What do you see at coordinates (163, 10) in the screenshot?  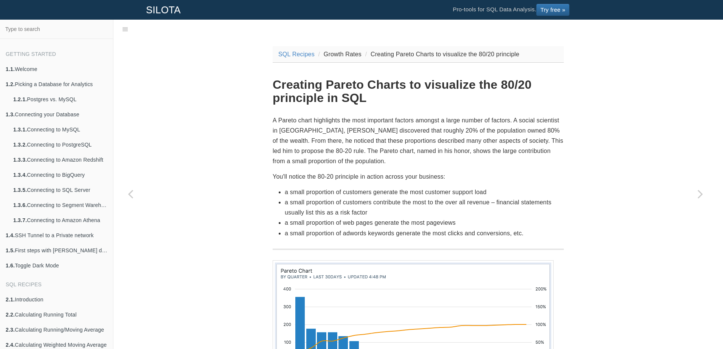 I see `a: SILOTA` at bounding box center [163, 10].